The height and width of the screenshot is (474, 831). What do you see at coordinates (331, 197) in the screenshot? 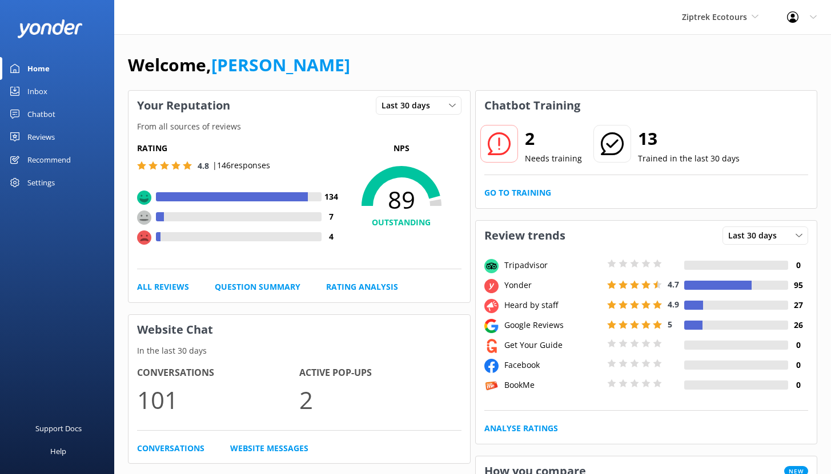
I see `h4: 134` at bounding box center [331, 197].